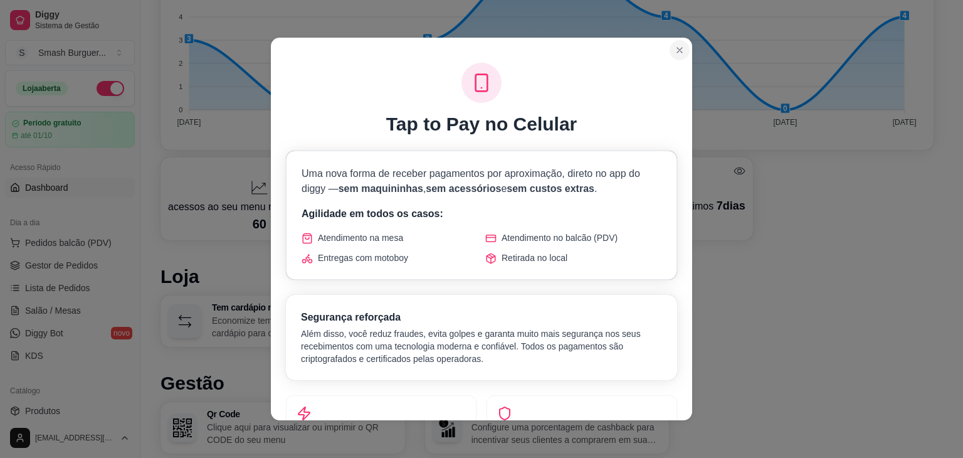  Describe the element at coordinates (482, 214) in the screenshot. I see `p: Agilidade em todos os casos:` at that location.